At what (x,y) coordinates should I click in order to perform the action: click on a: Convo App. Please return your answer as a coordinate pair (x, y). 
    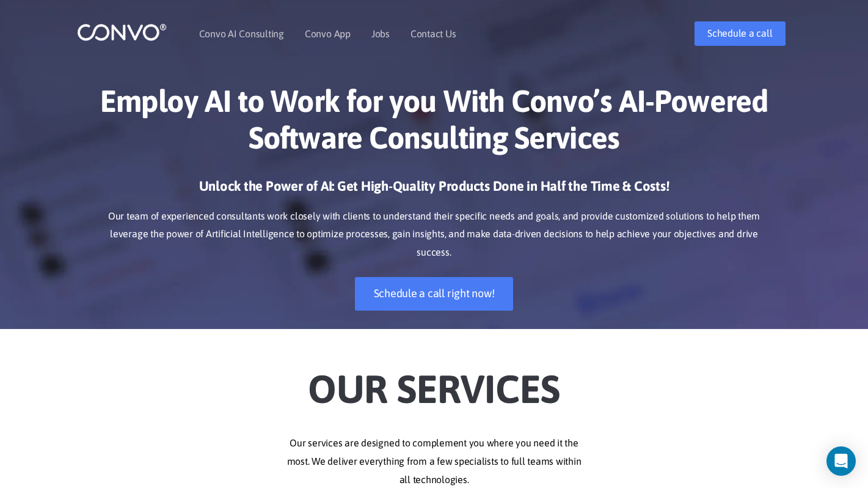
    Looking at the image, I should click on (327, 34).